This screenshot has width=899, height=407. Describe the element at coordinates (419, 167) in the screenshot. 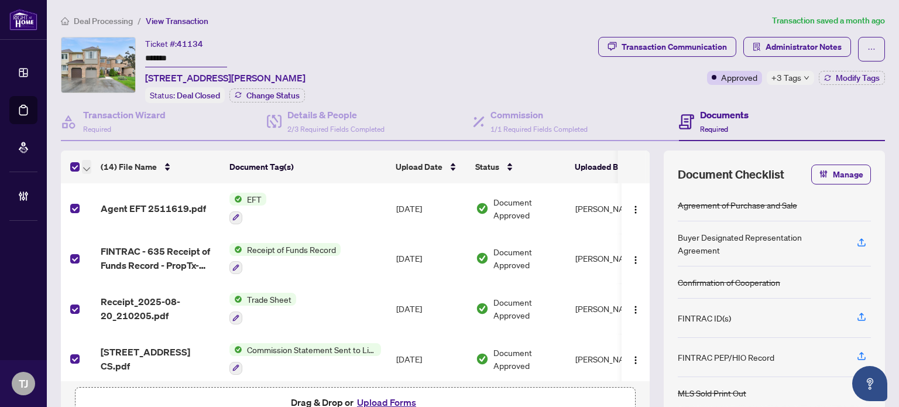

I see `span: Upload Date` at that location.